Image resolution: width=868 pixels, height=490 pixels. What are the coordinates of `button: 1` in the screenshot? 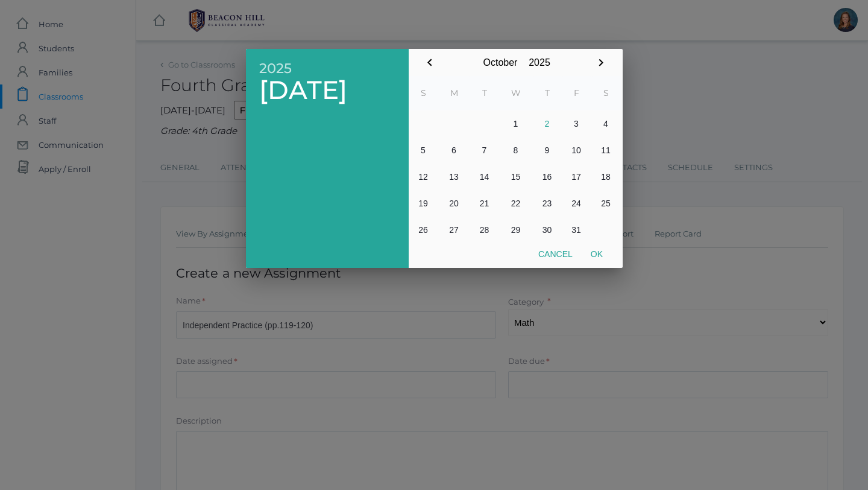 It's located at (516, 124).